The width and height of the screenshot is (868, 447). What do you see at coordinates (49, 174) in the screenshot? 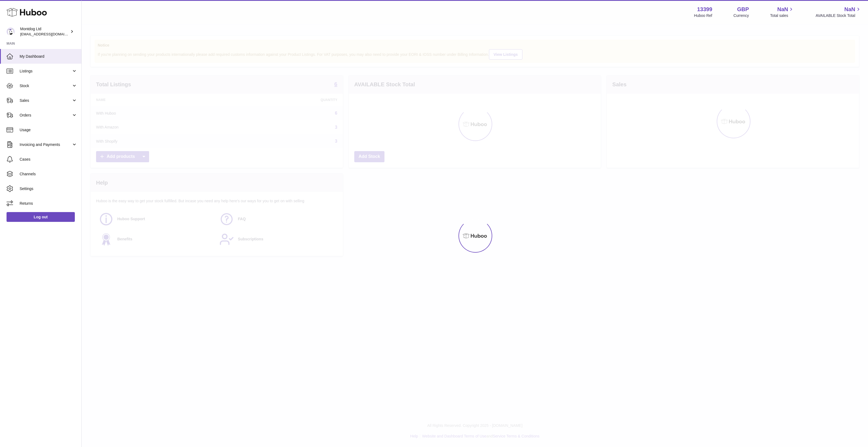
I see `span: Channels` at bounding box center [49, 174].